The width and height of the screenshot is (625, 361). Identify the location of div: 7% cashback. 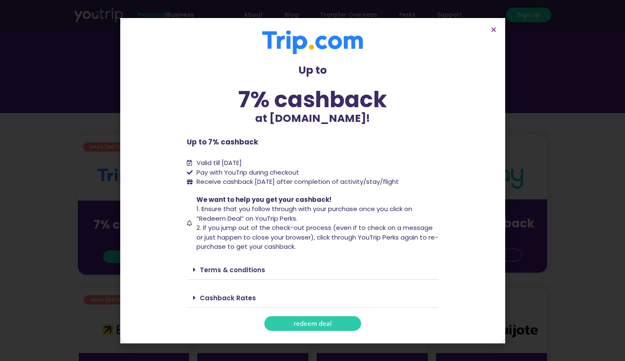
(312, 99).